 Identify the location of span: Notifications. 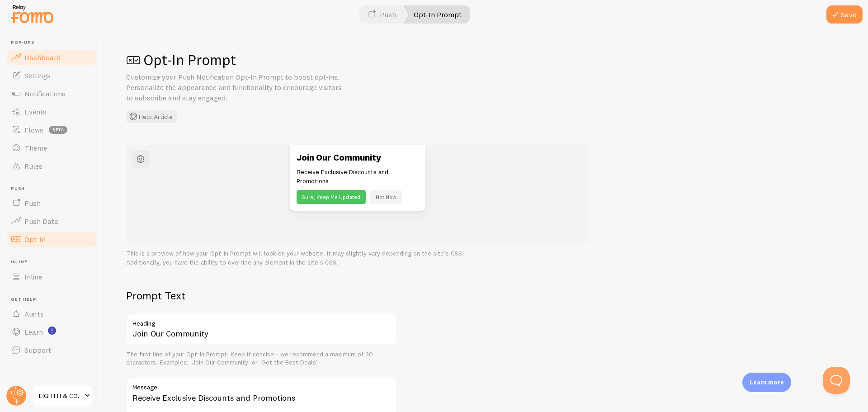
(45, 94).